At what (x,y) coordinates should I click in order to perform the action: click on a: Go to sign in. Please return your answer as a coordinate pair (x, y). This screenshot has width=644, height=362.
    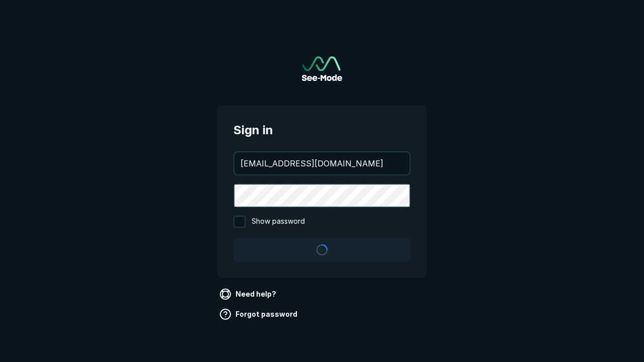
    Looking at the image, I should click on (322, 68).